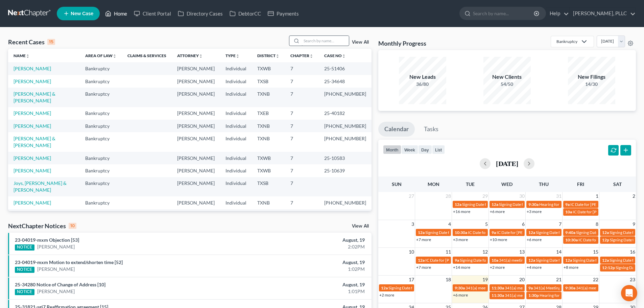 This screenshot has height=308, width=644. I want to click on span: 9a, so click(493, 233).